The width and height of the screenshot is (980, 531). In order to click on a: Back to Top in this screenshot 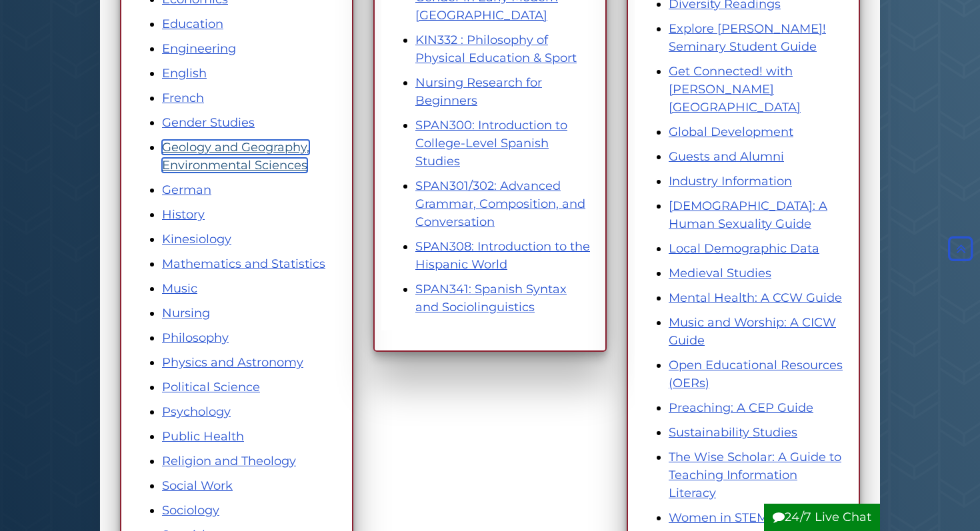, I will do `click(960, 249)`.